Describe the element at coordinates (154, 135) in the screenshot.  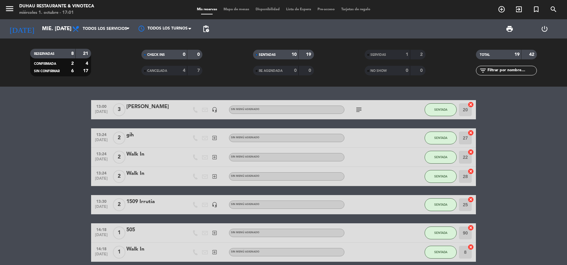
I see `div: gih` at that location.